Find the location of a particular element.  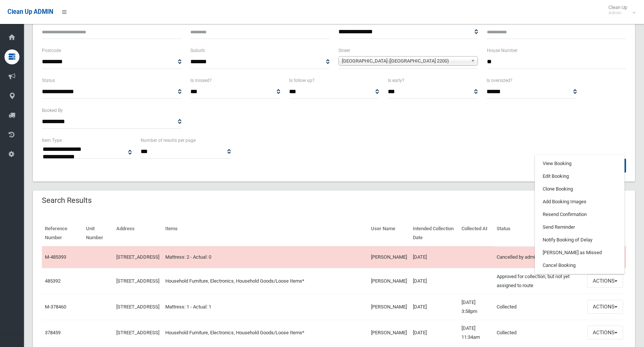

span: Clean Up ADMIN is located at coordinates (31, 12).